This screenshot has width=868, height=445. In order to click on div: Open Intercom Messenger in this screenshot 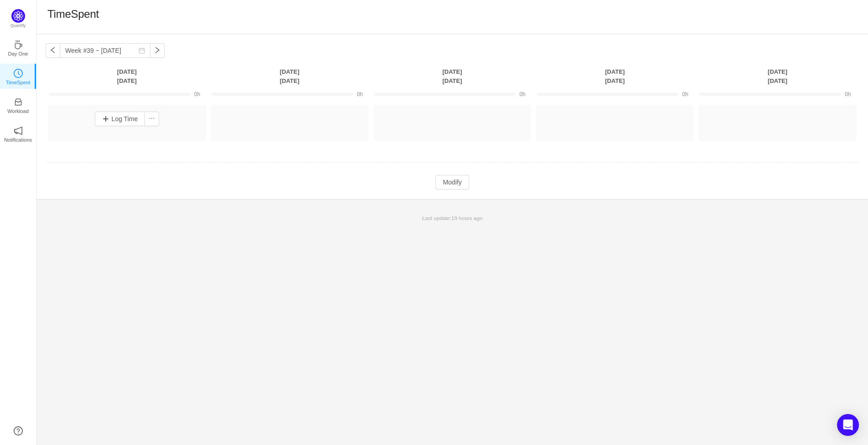, I will do `click(848, 425)`.